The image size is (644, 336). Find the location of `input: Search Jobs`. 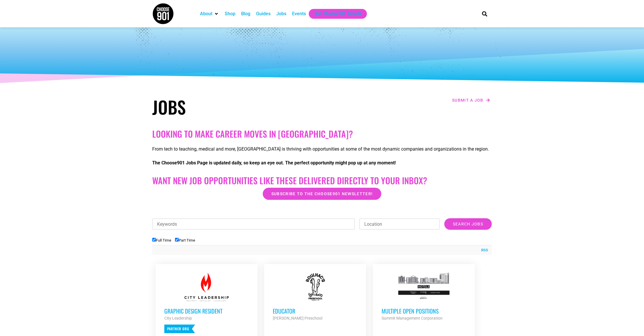

input: Search Jobs is located at coordinates (469, 224).